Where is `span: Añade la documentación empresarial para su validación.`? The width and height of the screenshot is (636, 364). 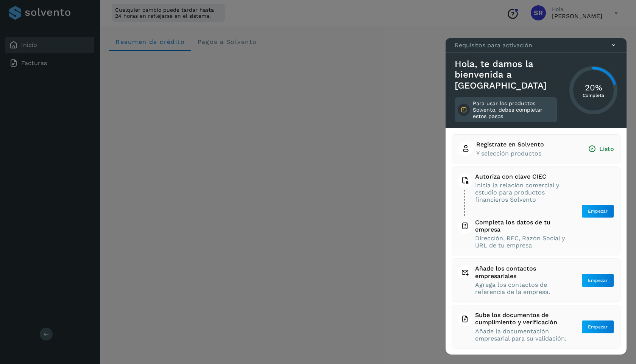
span: Añade la documentación empresarial para su validación. is located at coordinates (521, 335).